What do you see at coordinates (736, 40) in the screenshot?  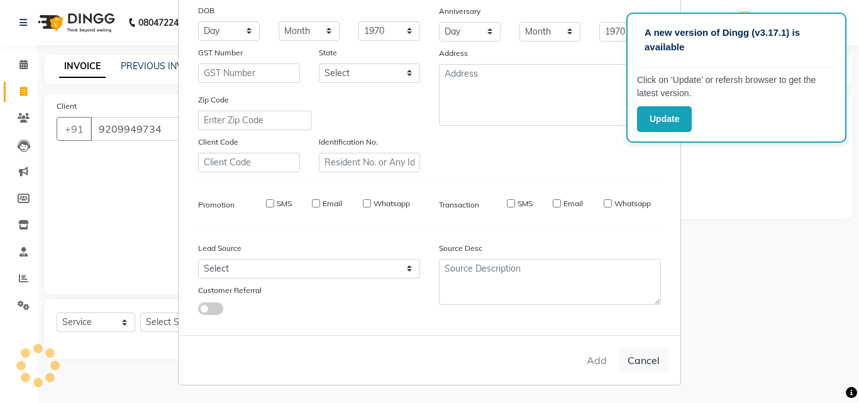 I see `p: A new version of Dingg (v3.17.1) is available` at bounding box center [736, 40].